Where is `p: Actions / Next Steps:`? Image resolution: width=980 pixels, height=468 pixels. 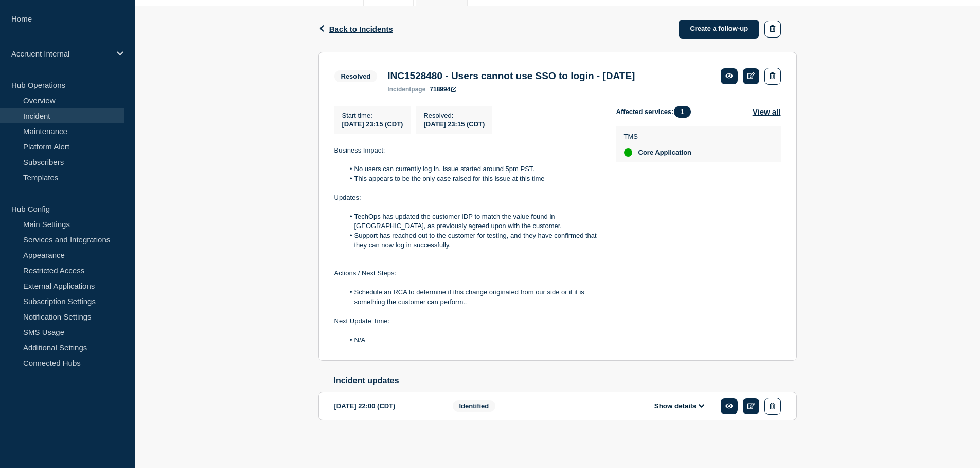
p: Actions / Next Steps: is located at coordinates (467, 274).